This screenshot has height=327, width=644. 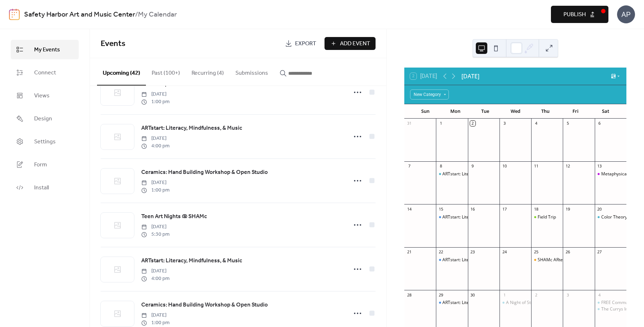 I want to click on div: AP, so click(x=626, y=14).